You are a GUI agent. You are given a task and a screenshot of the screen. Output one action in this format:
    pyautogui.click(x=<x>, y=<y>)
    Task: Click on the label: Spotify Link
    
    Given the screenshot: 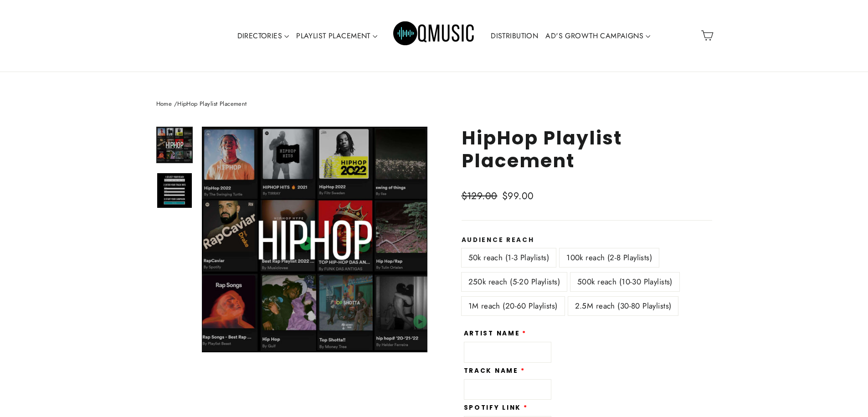 What is the action you would take?
    pyautogui.click(x=496, y=408)
    